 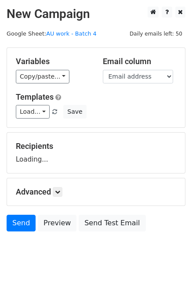 I want to click on button: Save, so click(x=75, y=111).